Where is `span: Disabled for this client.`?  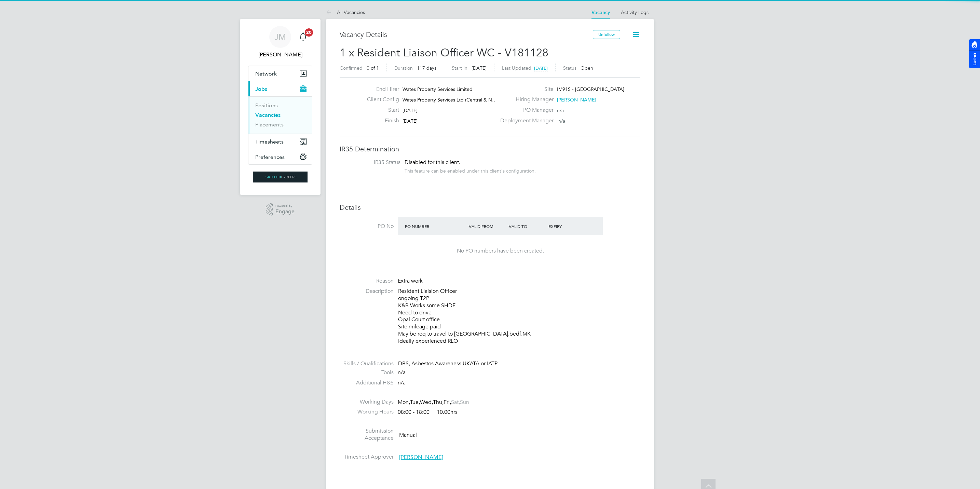 span: Disabled for this client. is located at coordinates (432, 162).